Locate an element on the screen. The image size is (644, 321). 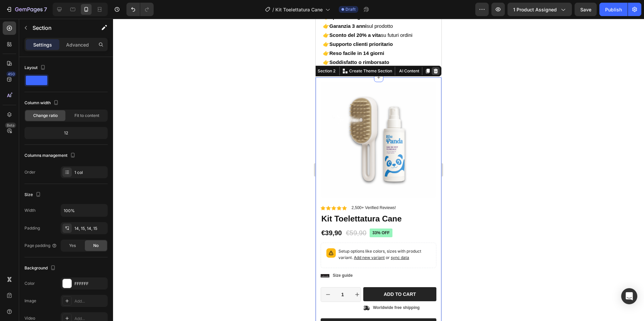
div: Columns management is located at coordinates (51, 155).